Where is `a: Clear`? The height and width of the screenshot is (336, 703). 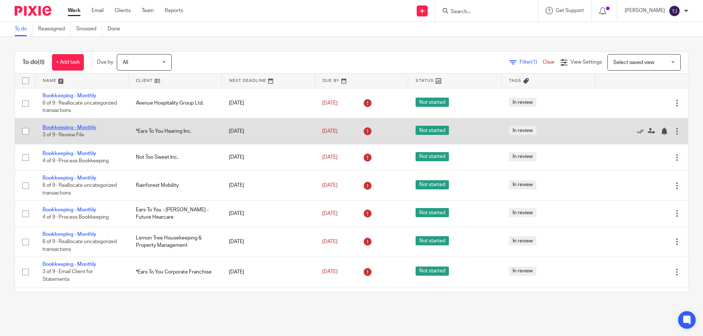 a: Clear is located at coordinates (548, 62).